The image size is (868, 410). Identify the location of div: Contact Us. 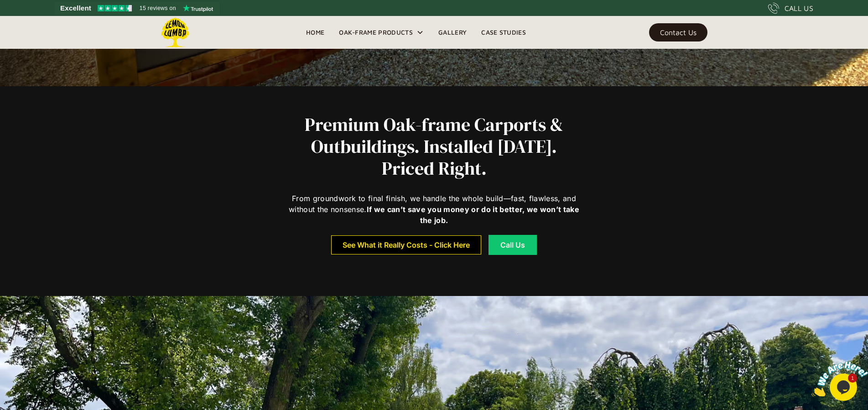
(678, 33).